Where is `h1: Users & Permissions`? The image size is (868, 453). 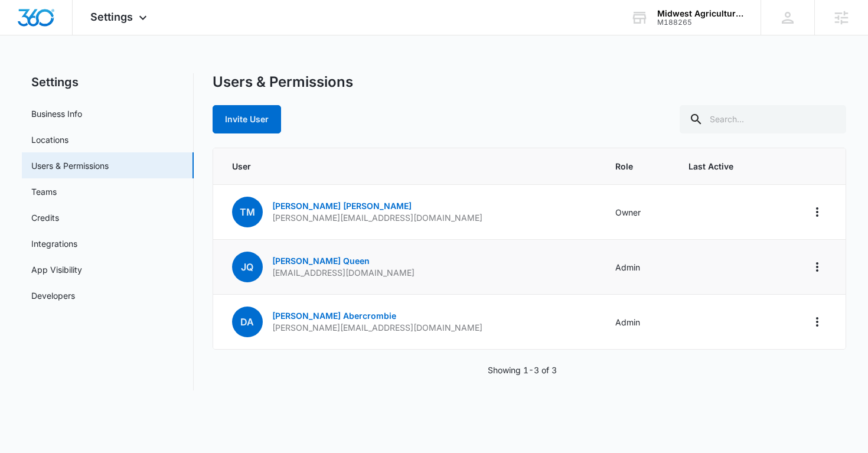
h1: Users & Permissions is located at coordinates (283, 82).